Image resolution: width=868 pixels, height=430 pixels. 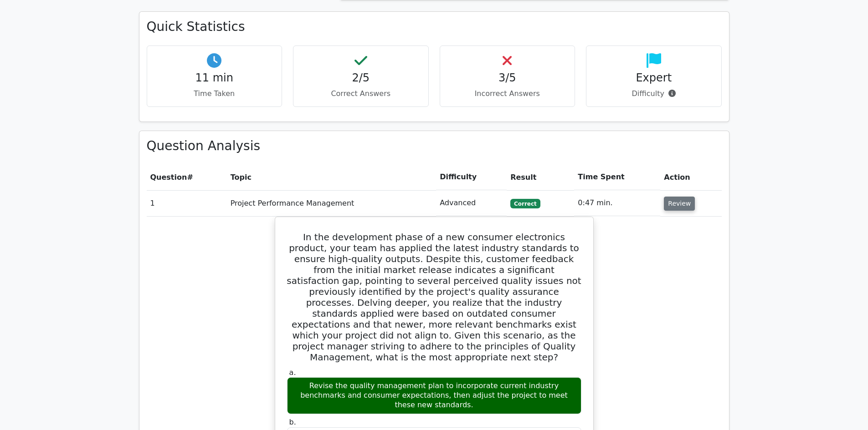 I want to click on h3: Quick Statistics, so click(x=434, y=27).